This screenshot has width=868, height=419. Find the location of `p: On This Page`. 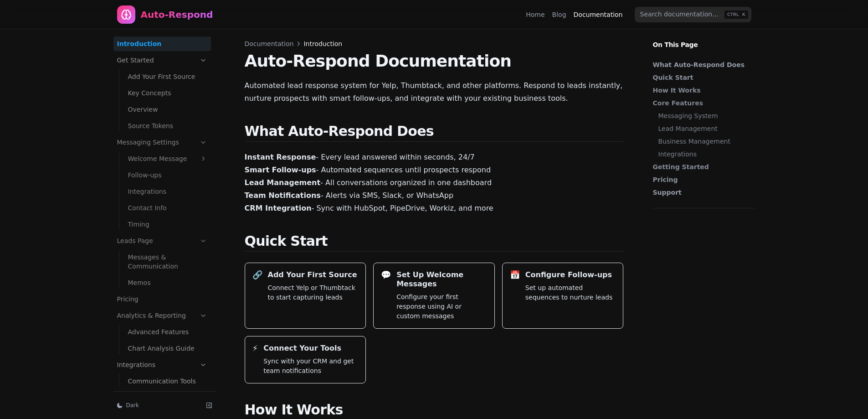

p: On This Page is located at coordinates (704, 39).